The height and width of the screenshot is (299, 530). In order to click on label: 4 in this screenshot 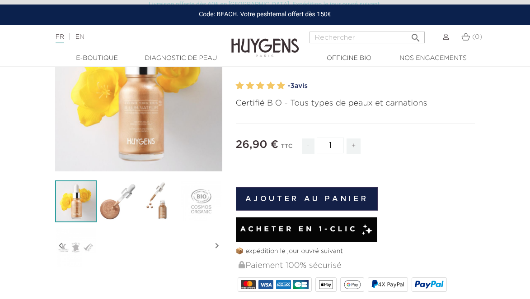, I will do `click(270, 86)`.